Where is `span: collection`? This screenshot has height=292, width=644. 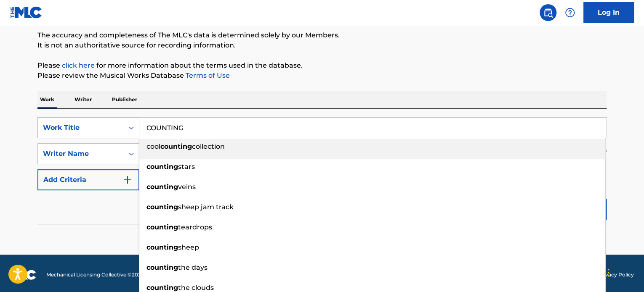 span: collection is located at coordinates (208, 146).